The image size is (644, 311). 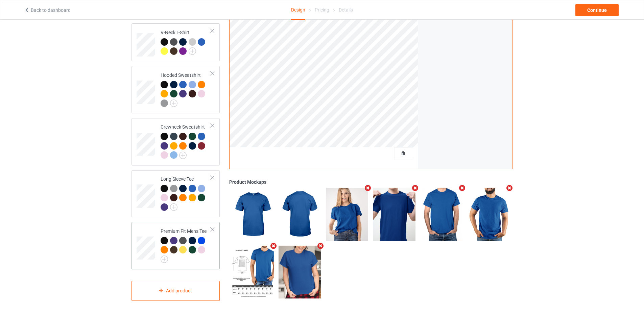 What do you see at coordinates (322, 10) in the screenshot?
I see `div: Pricing` at bounding box center [322, 10].